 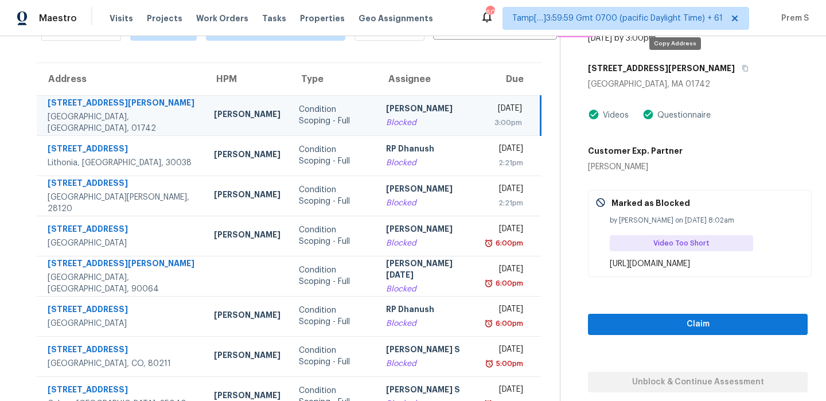 I want to click on span: Visits, so click(x=121, y=18).